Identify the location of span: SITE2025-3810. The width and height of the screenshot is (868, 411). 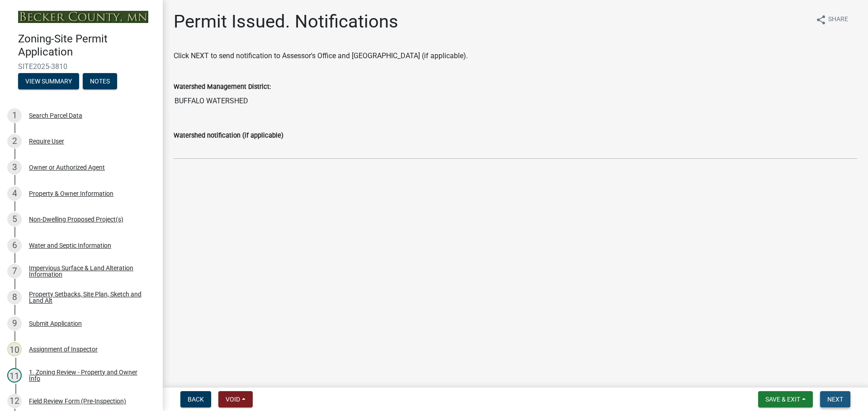
(81, 66).